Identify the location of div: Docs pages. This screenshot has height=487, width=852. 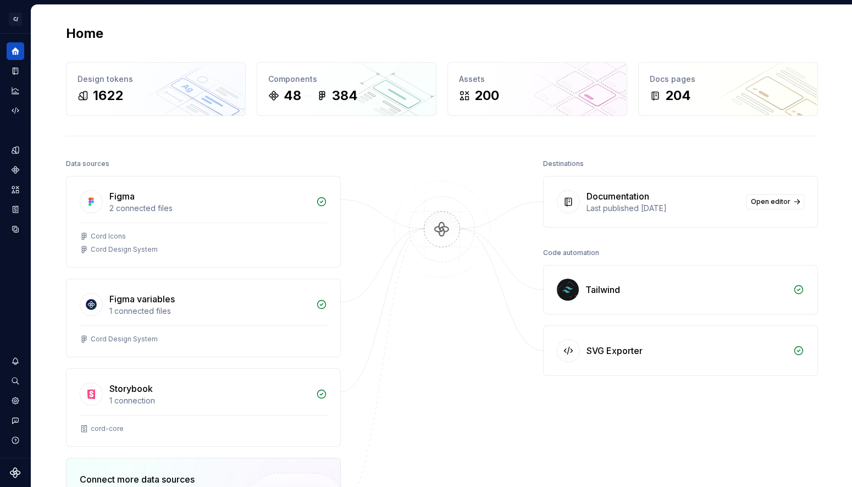
(727, 79).